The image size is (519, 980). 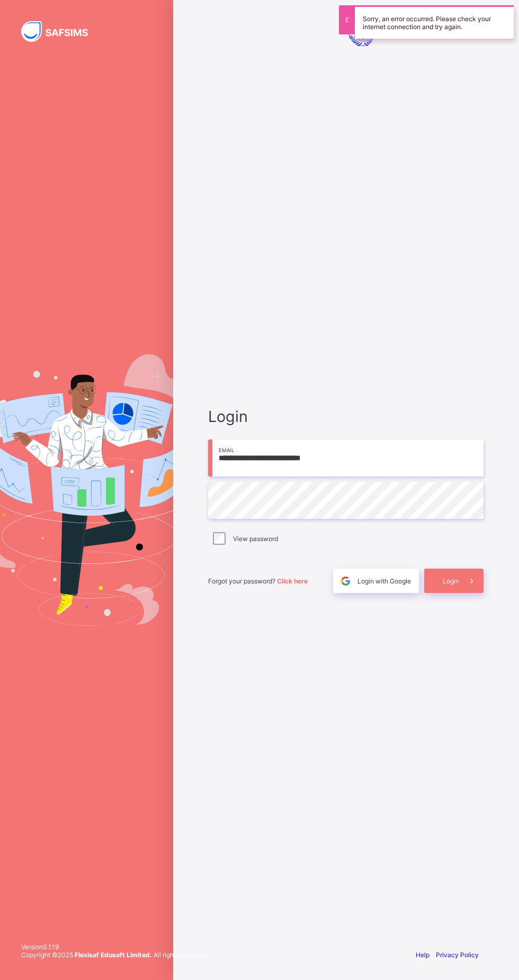 What do you see at coordinates (457, 954) in the screenshot?
I see `a: Privacy Policy` at bounding box center [457, 954].